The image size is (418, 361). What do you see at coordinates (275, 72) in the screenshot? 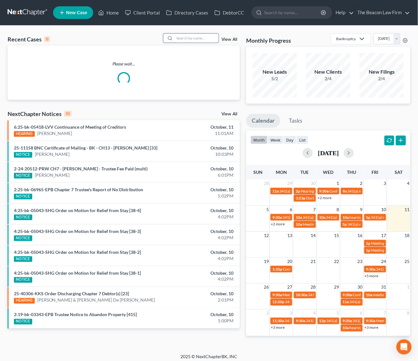
I see `div: New Leads` at bounding box center [275, 72].